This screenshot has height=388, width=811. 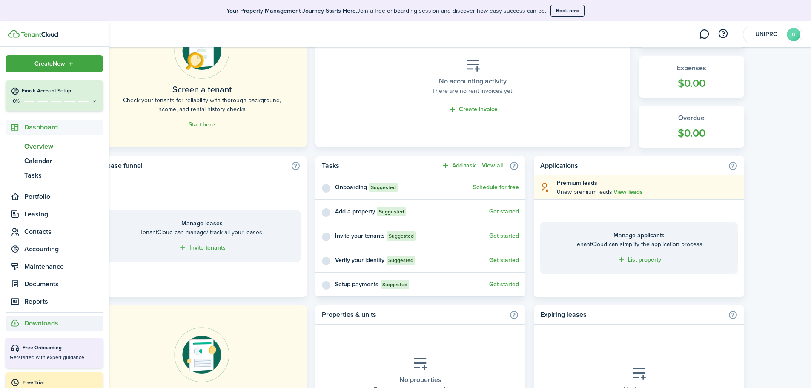 I want to click on span: Downloads, so click(x=41, y=323).